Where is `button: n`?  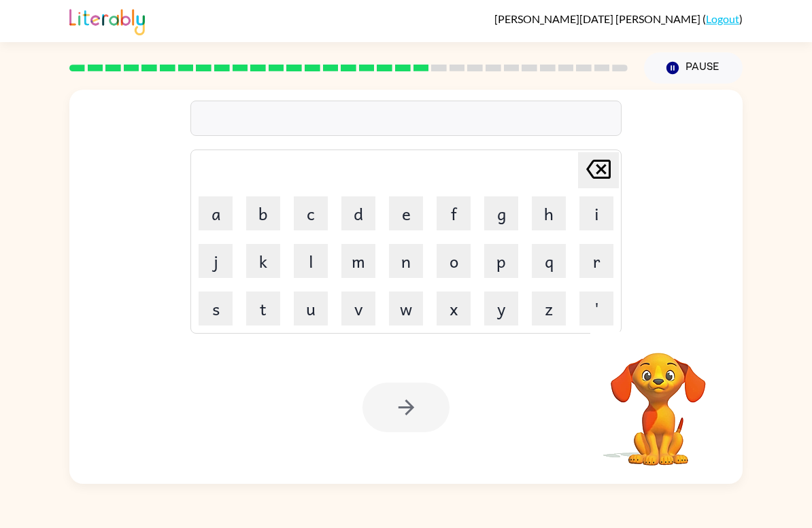
button: n is located at coordinates (406, 261).